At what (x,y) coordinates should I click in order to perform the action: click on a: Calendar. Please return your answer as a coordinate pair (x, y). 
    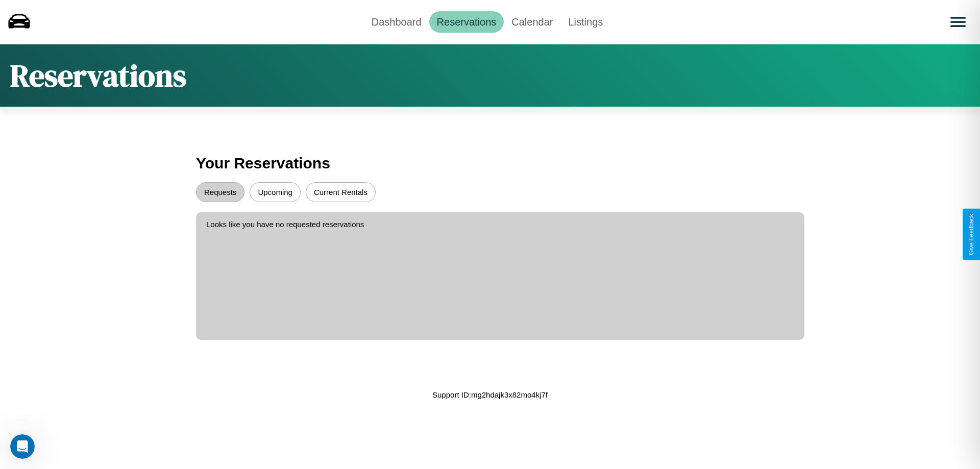
    Looking at the image, I should click on (532, 22).